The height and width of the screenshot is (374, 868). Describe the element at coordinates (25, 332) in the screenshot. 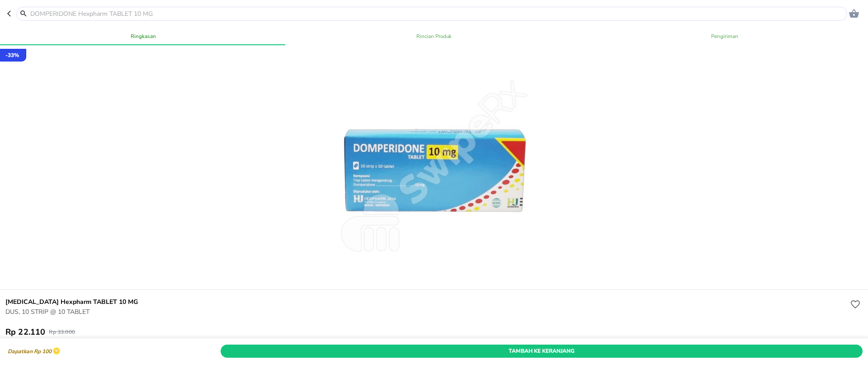

I see `p: Rp 22.110` at that location.